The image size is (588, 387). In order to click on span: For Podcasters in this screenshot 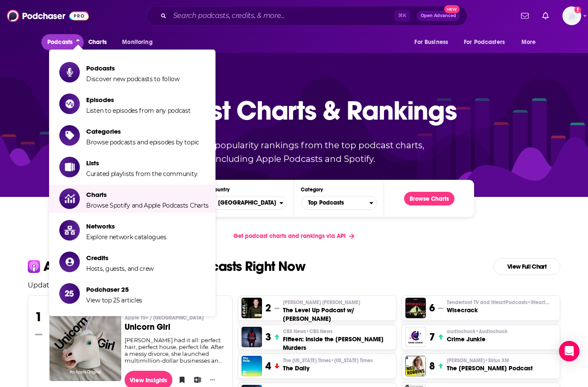, I will do `click(484, 42)`.